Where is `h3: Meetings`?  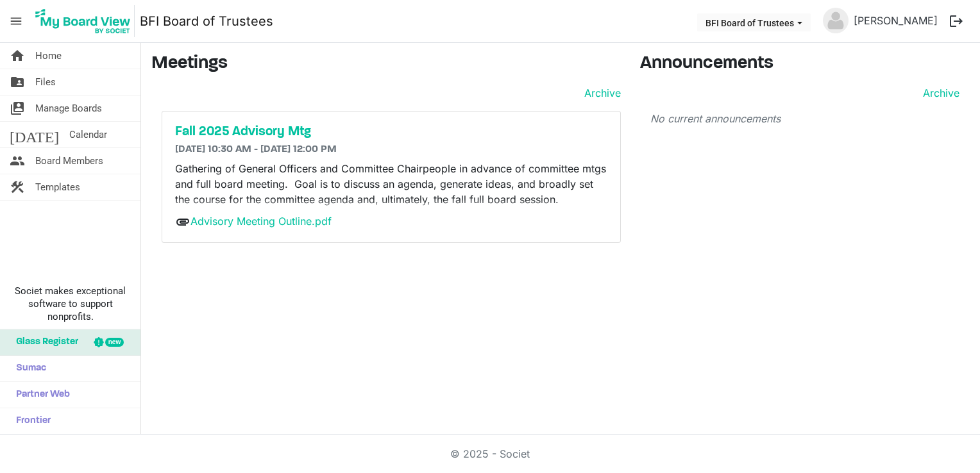
h3: Meetings is located at coordinates (386, 64).